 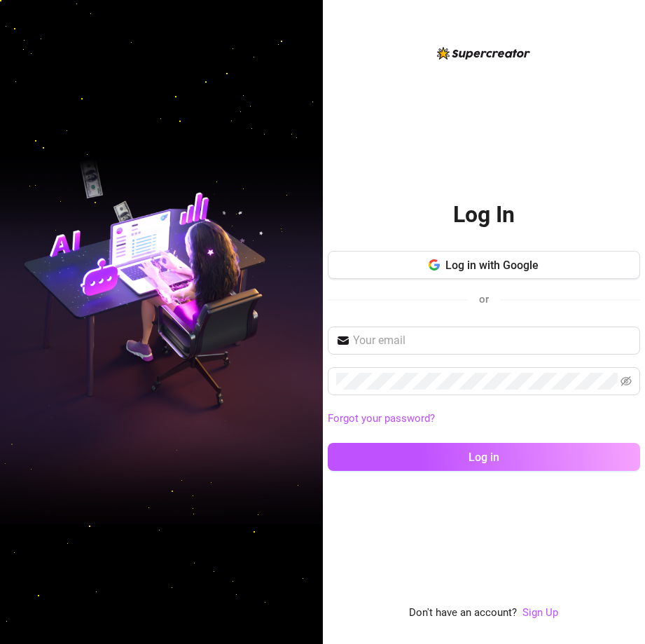 What do you see at coordinates (541, 613) in the screenshot?
I see `a: Sign Up` at bounding box center [541, 613].